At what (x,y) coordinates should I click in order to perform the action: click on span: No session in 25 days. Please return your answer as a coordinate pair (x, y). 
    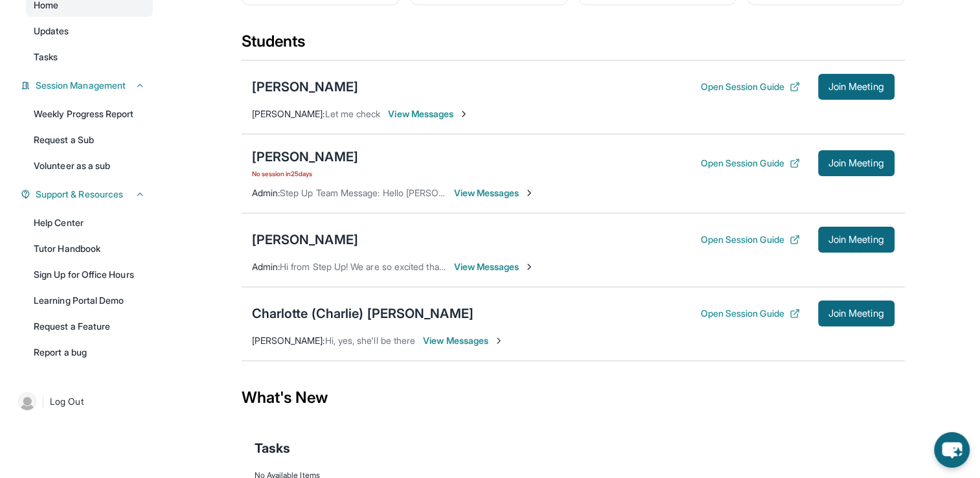
    Looking at the image, I should click on (306, 174).